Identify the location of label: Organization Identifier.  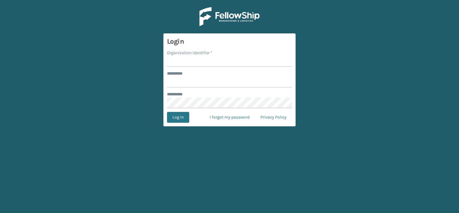
(190, 53).